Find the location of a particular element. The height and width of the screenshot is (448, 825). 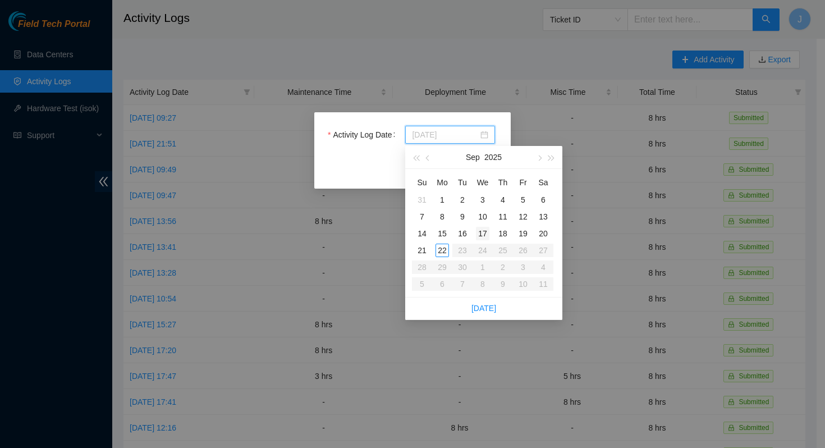

div: 9 is located at coordinates (462, 217).